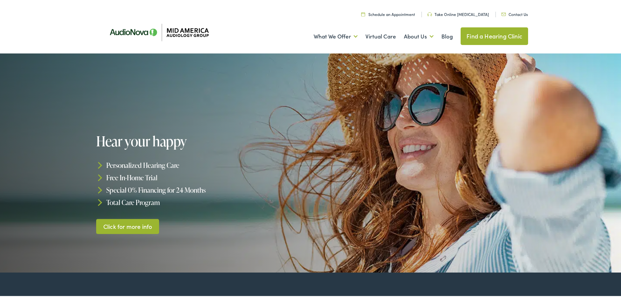  Describe the element at coordinates (515, 13) in the screenshot. I see `a: Contact Us` at that location.